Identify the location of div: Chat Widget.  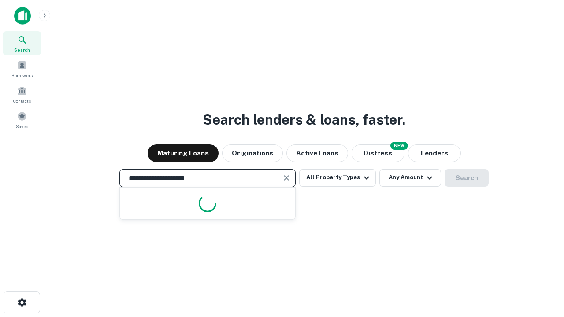
(542, 268).